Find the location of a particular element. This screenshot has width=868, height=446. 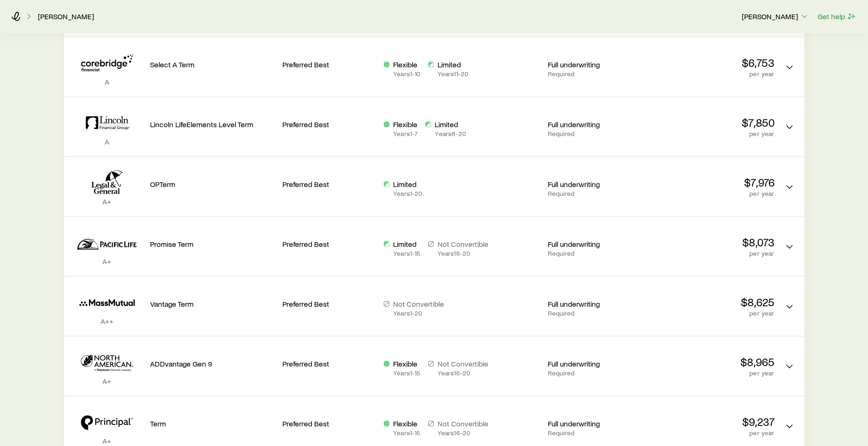

button: Get help is located at coordinates (837, 17).